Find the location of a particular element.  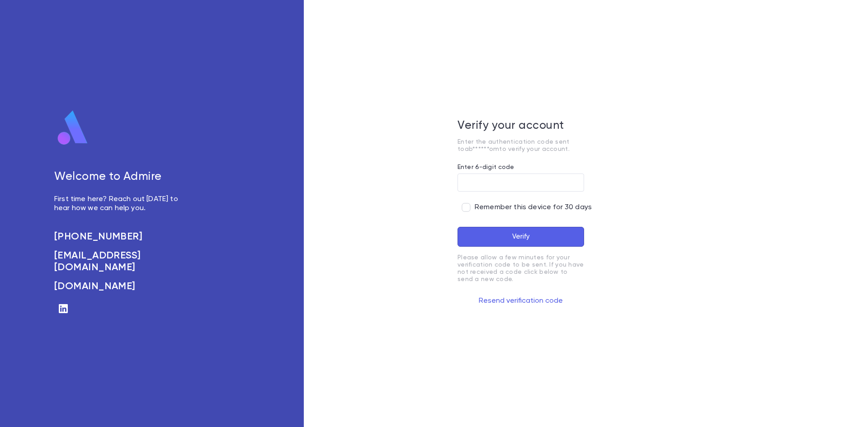

h5: Verify your account is located at coordinates (521, 126).